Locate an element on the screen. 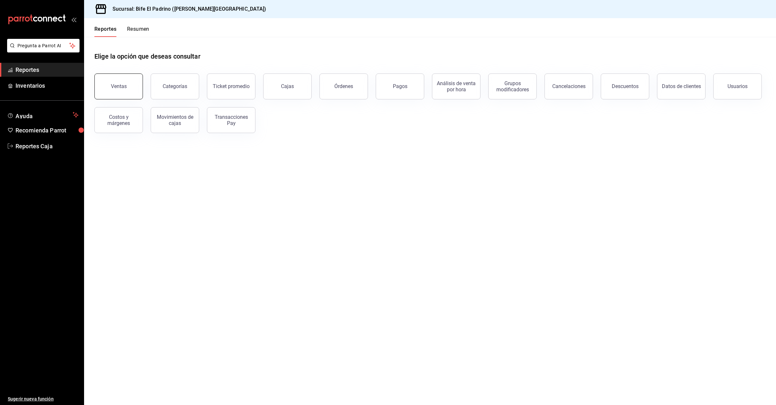 Image resolution: width=776 pixels, height=405 pixels. button: Usuarios is located at coordinates (738, 86).